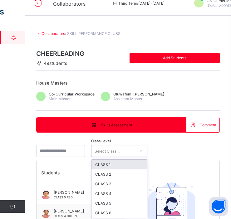 The width and height of the screenshot is (231, 219). What do you see at coordinates (81, 54) in the screenshot?
I see `span: CHEERLEADING` at bounding box center [81, 54].